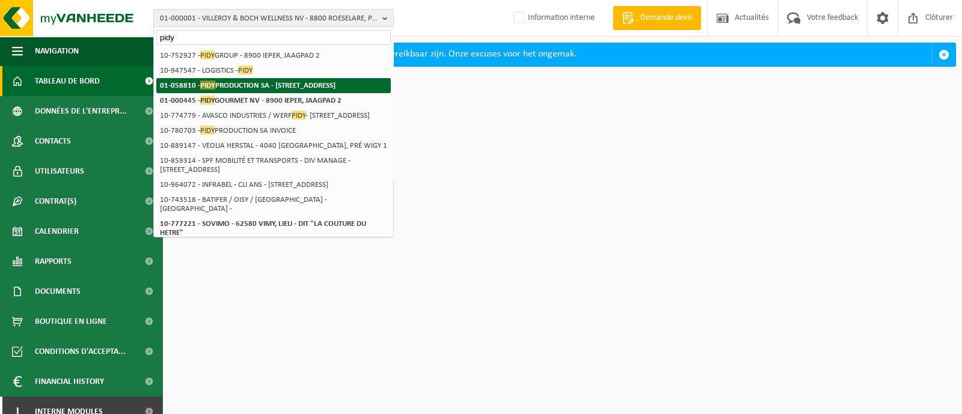 Image resolution: width=962 pixels, height=414 pixels. What do you see at coordinates (58, 291) in the screenshot?
I see `span: Documents` at bounding box center [58, 291].